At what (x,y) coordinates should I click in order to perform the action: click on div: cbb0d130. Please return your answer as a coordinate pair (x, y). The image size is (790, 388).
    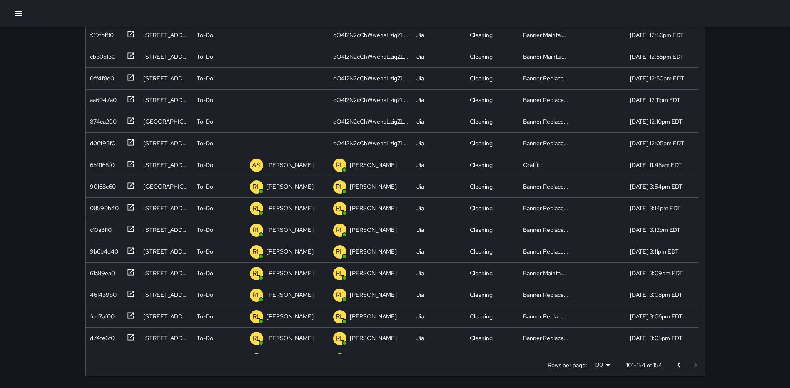
    Looking at the image, I should click on (101, 55).